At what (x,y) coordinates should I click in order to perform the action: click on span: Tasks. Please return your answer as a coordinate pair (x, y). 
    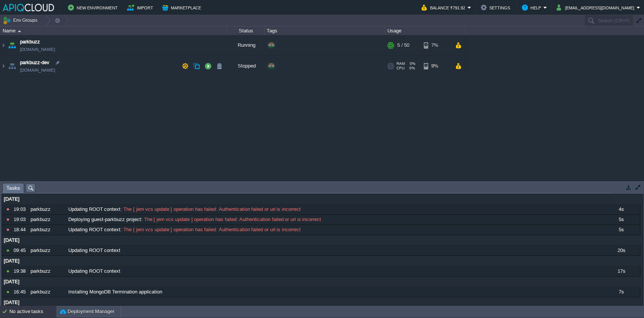
    Looking at the image, I should click on (13, 188).